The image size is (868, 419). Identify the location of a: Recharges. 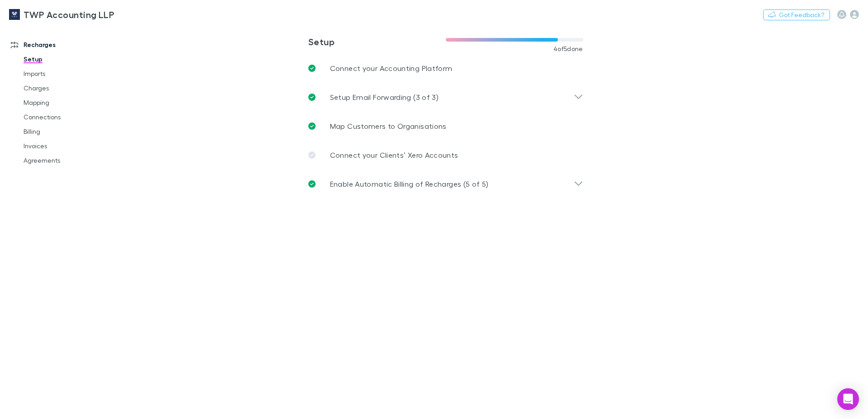
(62, 44).